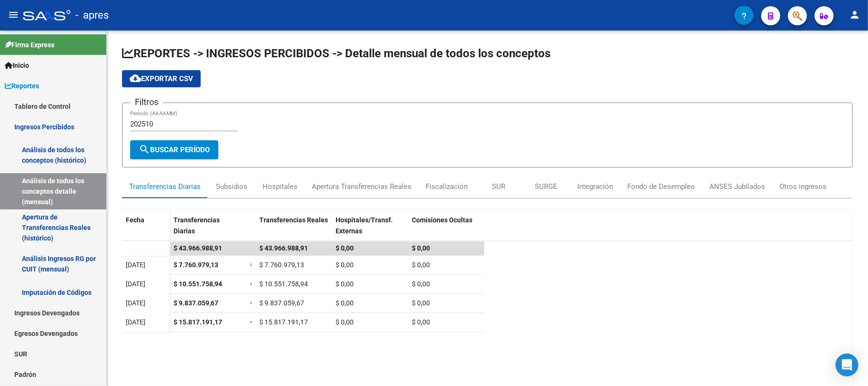 The height and width of the screenshot is (386, 868). What do you see at coordinates (29, 45) in the screenshot?
I see `span: Firma Express` at bounding box center [29, 45].